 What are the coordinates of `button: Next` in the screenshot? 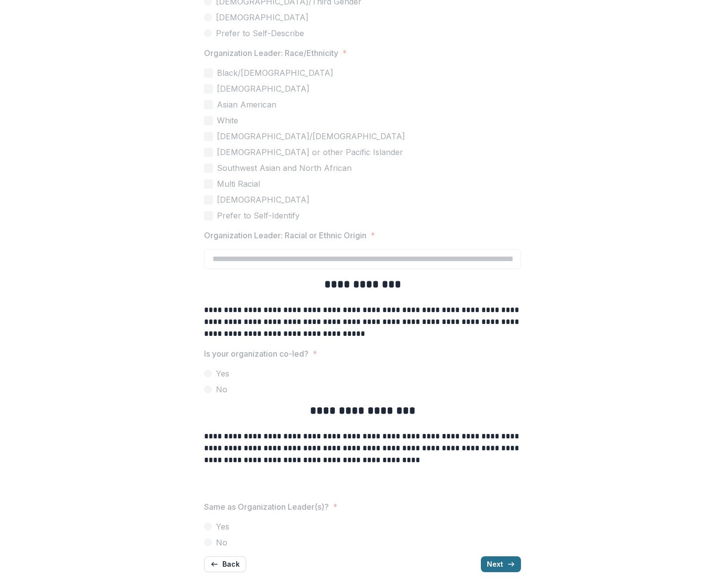 It's located at (501, 564).